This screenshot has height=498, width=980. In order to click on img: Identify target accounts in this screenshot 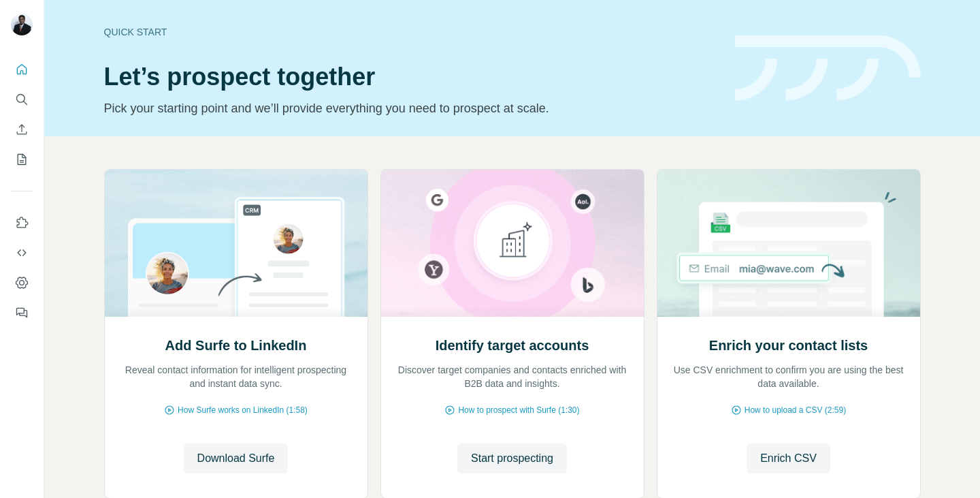, I will do `click(513, 243)`.